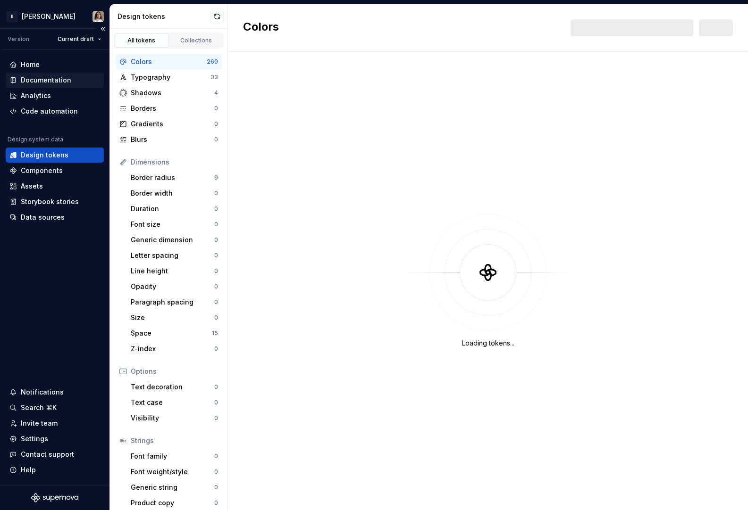 This screenshot has height=510, width=748. I want to click on div: Borders, so click(172, 109).